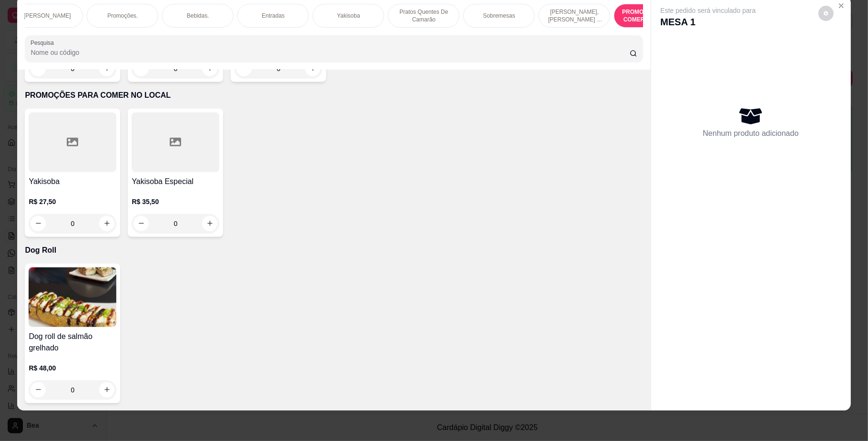  Describe the element at coordinates (72, 202) in the screenshot. I see `p: R$ 27,50` at that location.